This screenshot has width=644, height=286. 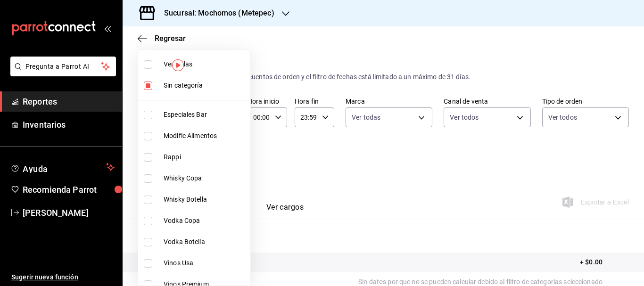 I want to click on span: Rappi, so click(x=205, y=157).